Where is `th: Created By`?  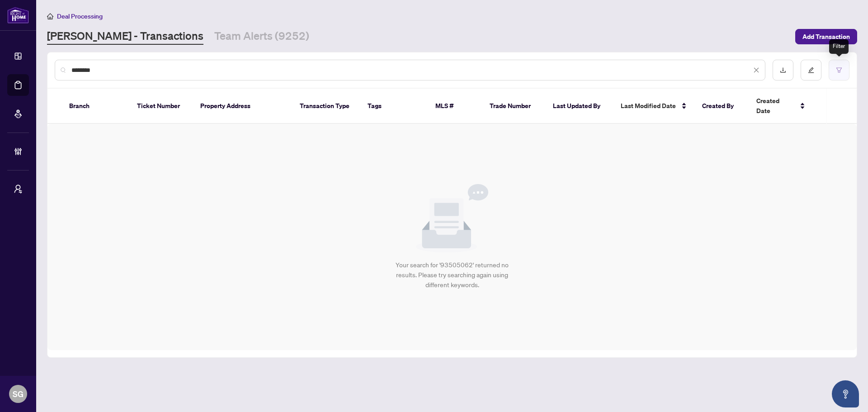 th: Created By is located at coordinates (722, 106).